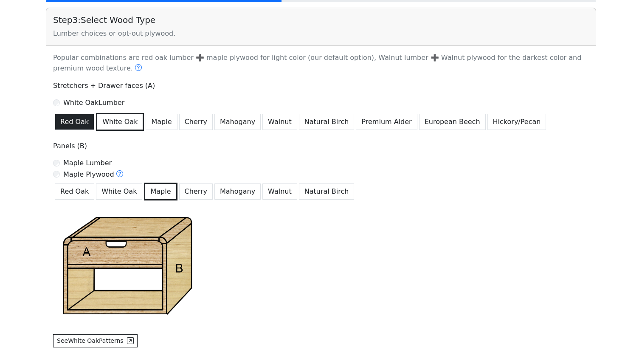 The image size is (642, 364). Describe the element at coordinates (70, 145) in the screenshot. I see `span: Panels (B)` at that location.